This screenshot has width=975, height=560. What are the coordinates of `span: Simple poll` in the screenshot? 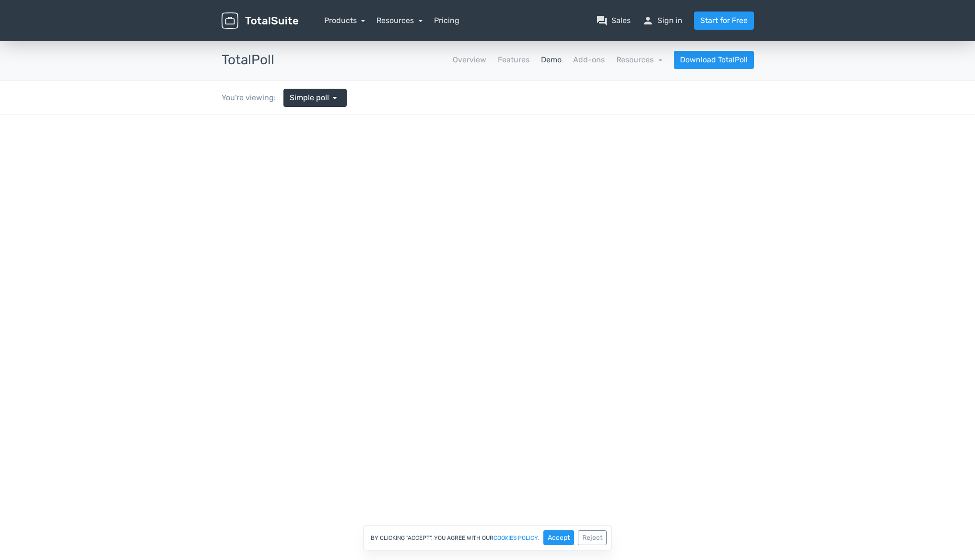 It's located at (309, 98).